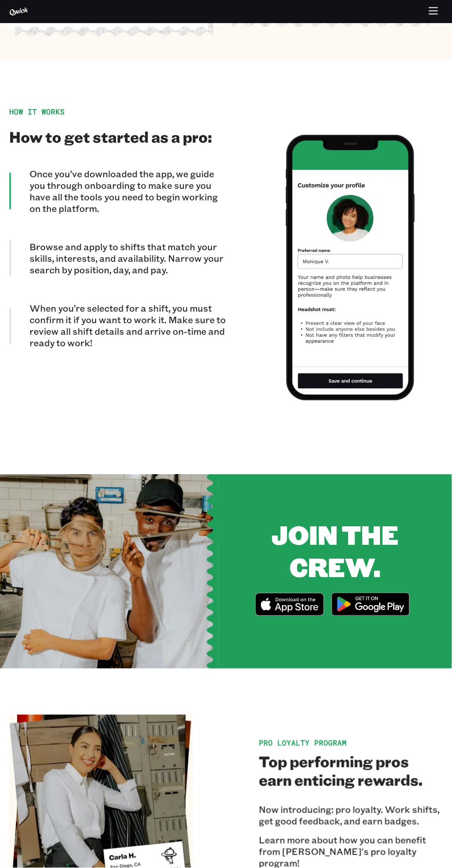  I want to click on p: Now introducing: pro loyalty. Work shifts, get good feedback, and earn badges., so click(351, 816).